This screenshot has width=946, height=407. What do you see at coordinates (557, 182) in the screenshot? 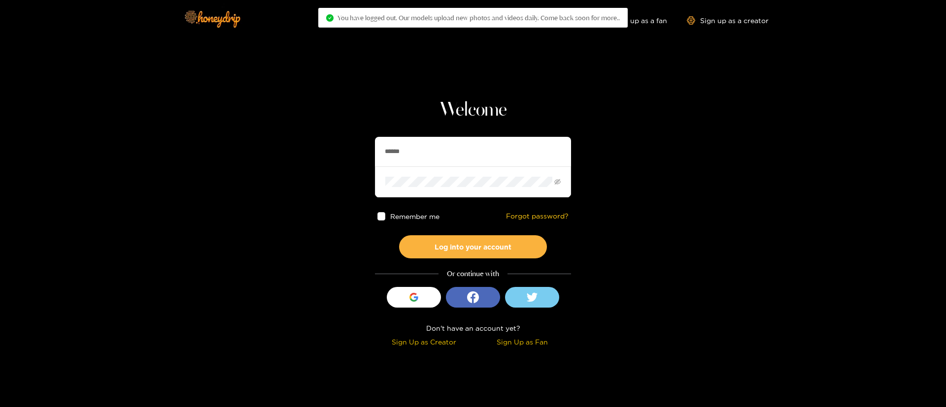
I see `span: eye-invisible` at bounding box center [557, 182].